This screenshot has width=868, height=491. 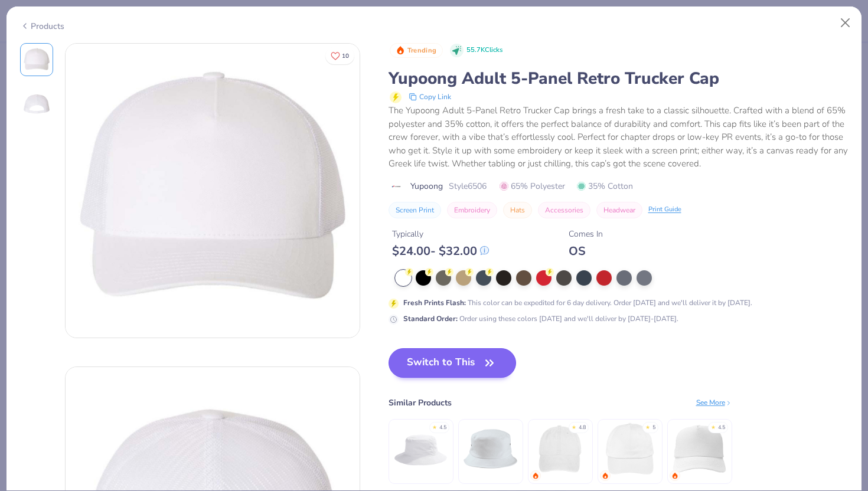 What do you see at coordinates (345, 56) in the screenshot?
I see `span: 10` at bounding box center [345, 56].